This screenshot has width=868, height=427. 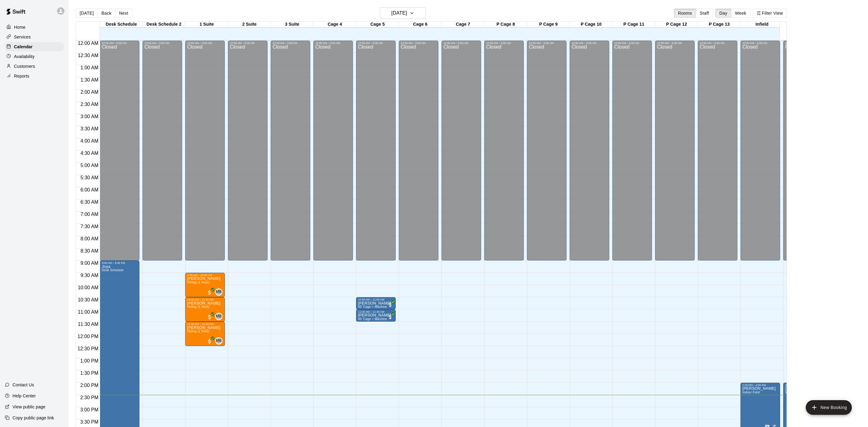 What do you see at coordinates (34, 46) in the screenshot?
I see `div: Calendar` at bounding box center [34, 46].